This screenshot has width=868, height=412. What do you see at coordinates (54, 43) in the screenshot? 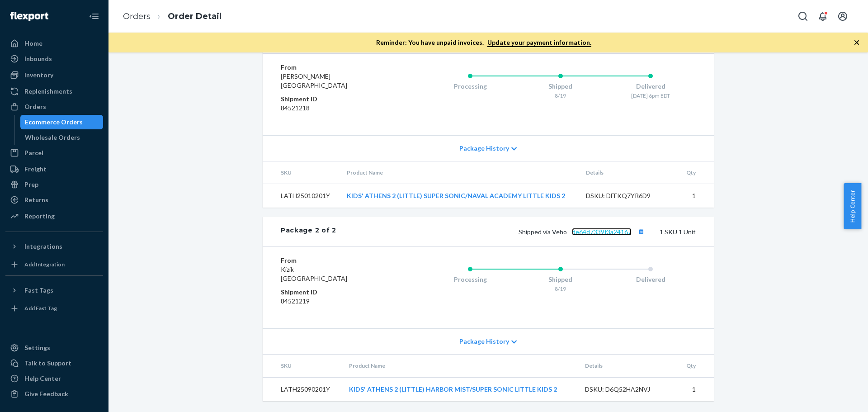
I see `a: Home` at bounding box center [54, 43].